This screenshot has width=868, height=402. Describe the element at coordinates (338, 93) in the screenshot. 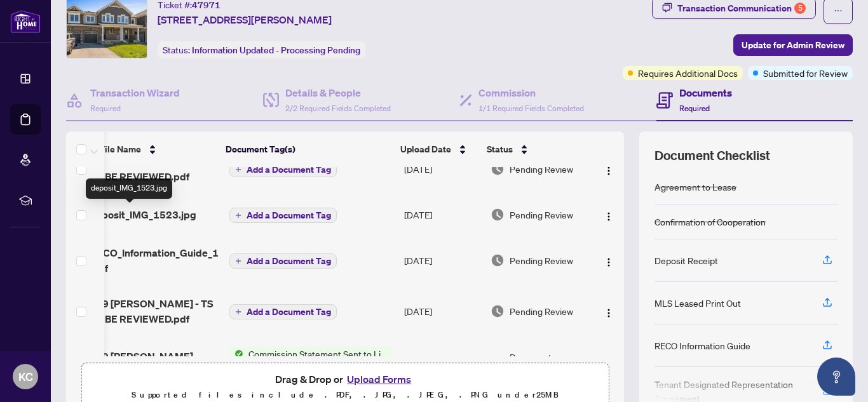

I see `h4: Details & People` at that location.